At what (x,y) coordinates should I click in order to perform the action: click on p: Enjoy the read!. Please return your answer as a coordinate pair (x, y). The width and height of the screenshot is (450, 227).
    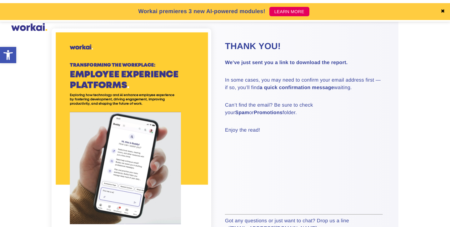
    Looking at the image, I should click on (304, 130).